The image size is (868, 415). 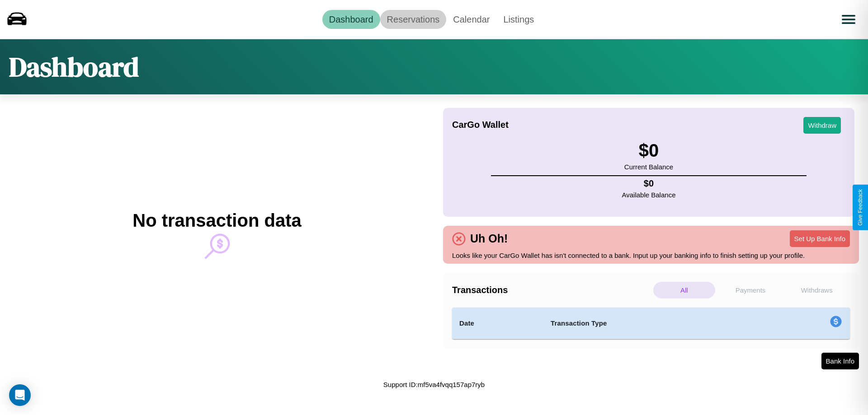 What do you see at coordinates (848, 20) in the screenshot?
I see `button: Open menu` at bounding box center [848, 20].